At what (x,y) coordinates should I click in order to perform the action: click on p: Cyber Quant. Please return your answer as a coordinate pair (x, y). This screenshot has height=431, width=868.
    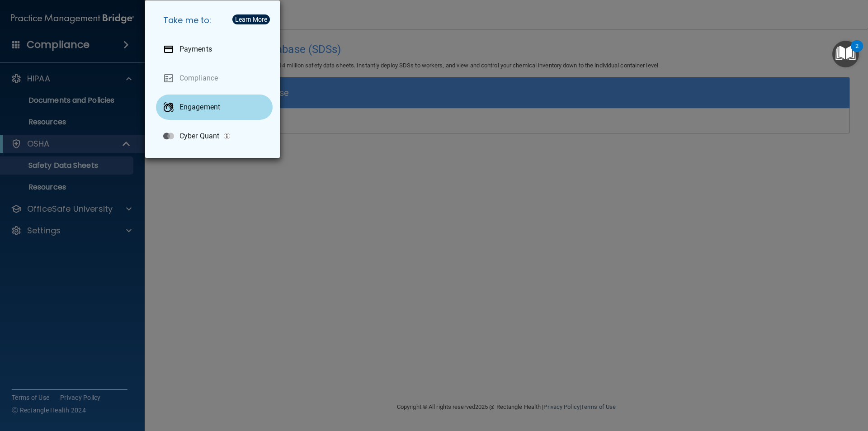
    Looking at the image, I should click on (200, 136).